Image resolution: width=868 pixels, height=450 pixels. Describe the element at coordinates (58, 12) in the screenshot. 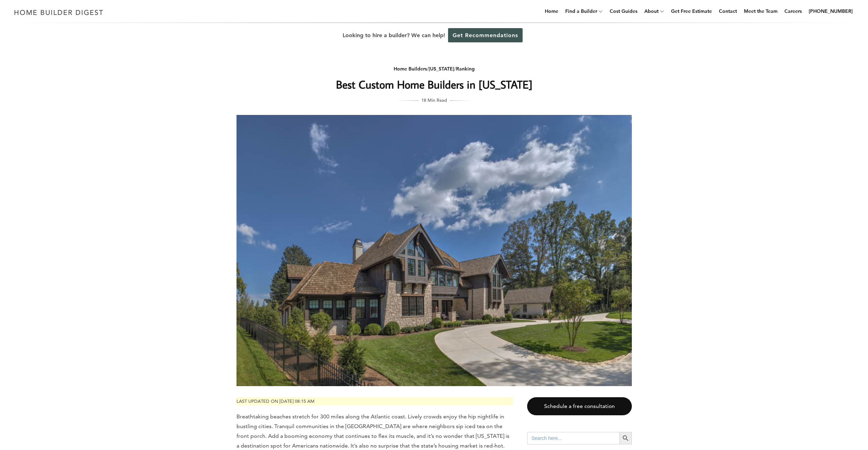

I see `img: Home Builder Digest` at that location.